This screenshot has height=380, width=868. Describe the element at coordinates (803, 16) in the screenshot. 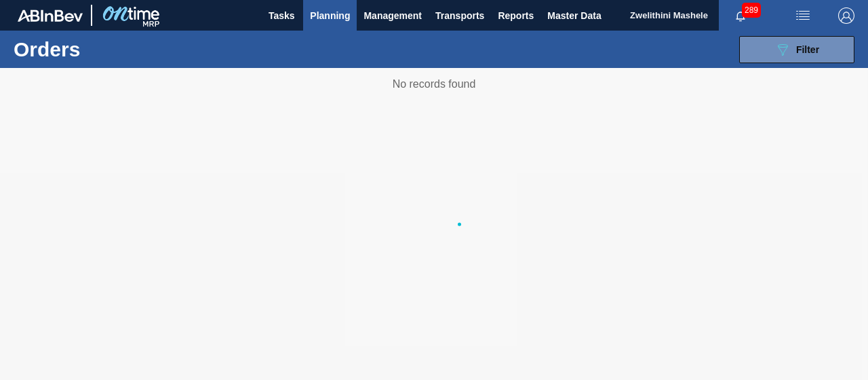

I see `img: userActions` at that location.